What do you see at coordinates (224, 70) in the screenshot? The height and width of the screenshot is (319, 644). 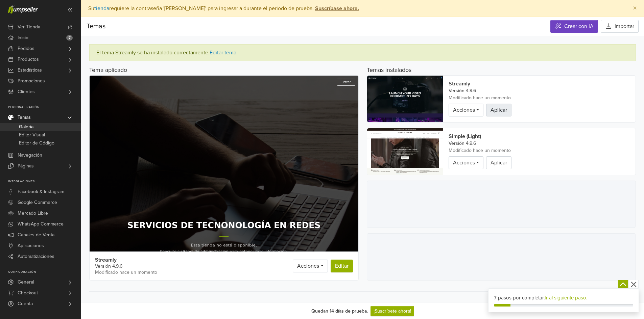 I see `h5: Tema aplicado` at bounding box center [224, 70].